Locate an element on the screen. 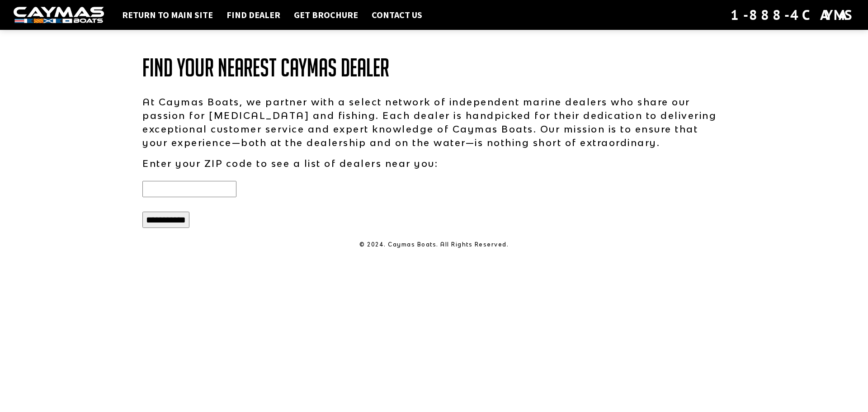 The image size is (868, 412). h1: Find Your Nearest Caymas Dealer is located at coordinates (434, 67).